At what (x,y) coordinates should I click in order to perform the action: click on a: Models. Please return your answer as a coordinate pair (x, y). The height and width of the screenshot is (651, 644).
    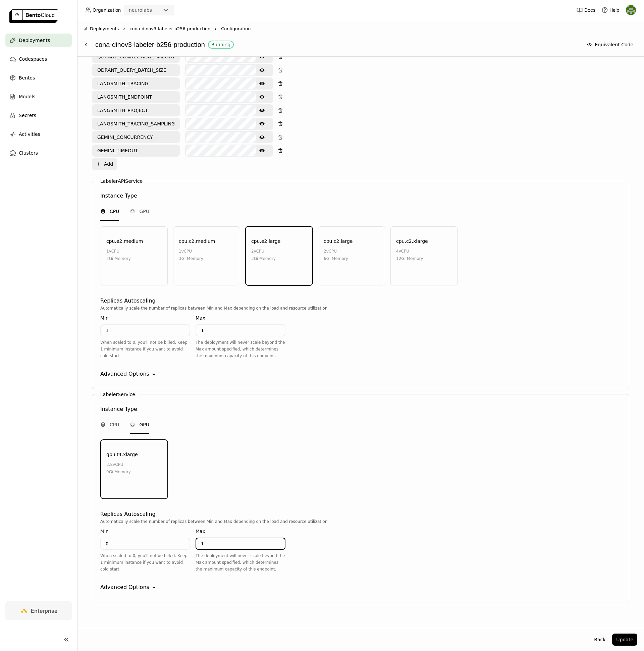
    Looking at the image, I should click on (39, 97).